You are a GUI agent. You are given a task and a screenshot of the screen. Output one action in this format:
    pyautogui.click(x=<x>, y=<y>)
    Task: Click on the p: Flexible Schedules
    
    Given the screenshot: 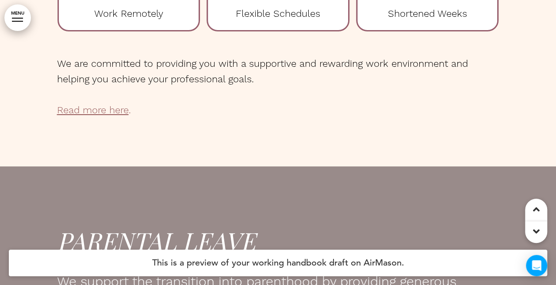 What is the action you would take?
    pyautogui.click(x=278, y=13)
    